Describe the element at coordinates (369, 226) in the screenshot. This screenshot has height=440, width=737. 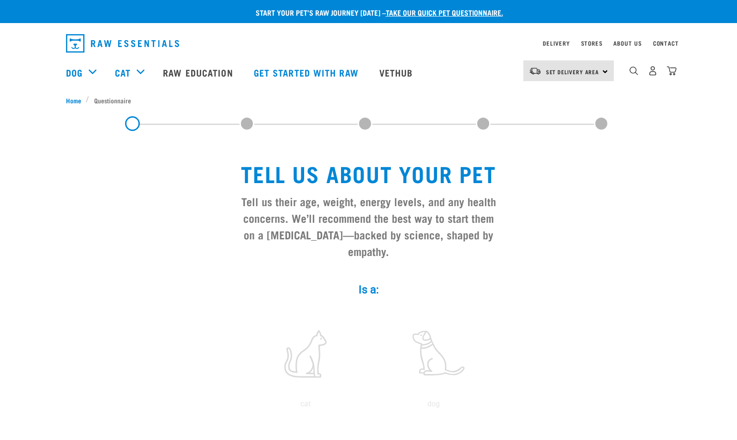
I see `h3: Tell us their age, weight, energy levels, and any health concerns. We’ll recommend the best way t...` at that location.